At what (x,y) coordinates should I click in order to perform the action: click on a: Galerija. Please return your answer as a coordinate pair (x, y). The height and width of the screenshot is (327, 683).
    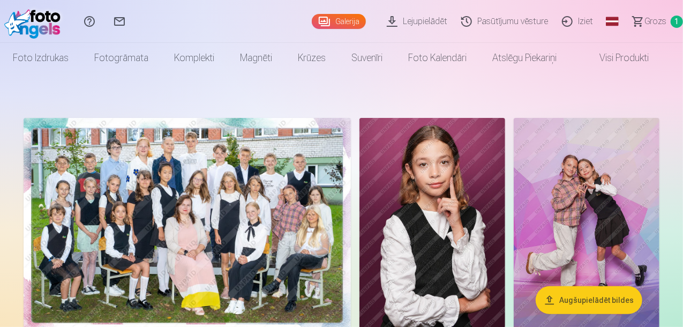
    Looking at the image, I should click on (339, 21).